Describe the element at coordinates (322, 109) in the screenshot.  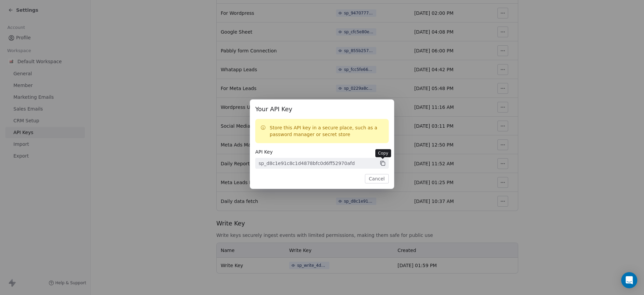
I see `span: Your API Key` at that location.